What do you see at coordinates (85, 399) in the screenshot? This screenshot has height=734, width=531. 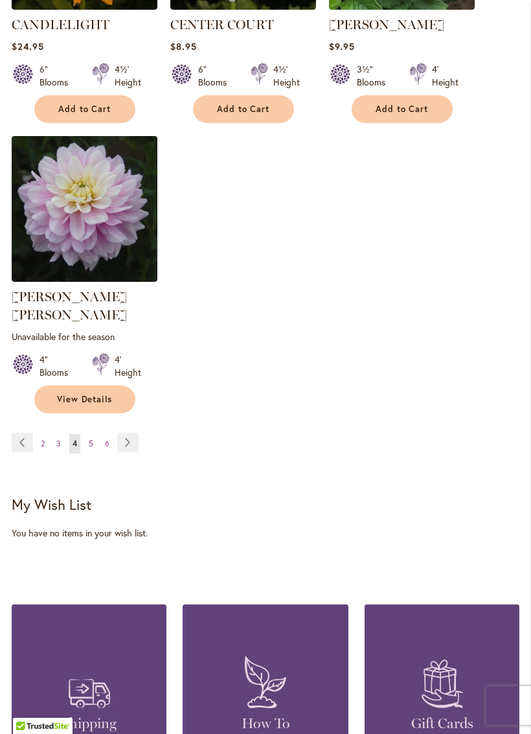 I see `a: View Details` at bounding box center [85, 399].